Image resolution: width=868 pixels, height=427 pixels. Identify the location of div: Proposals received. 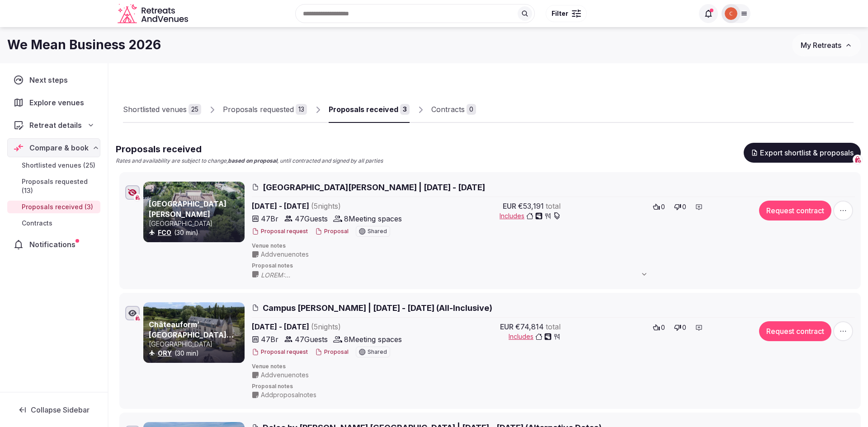
(363, 109).